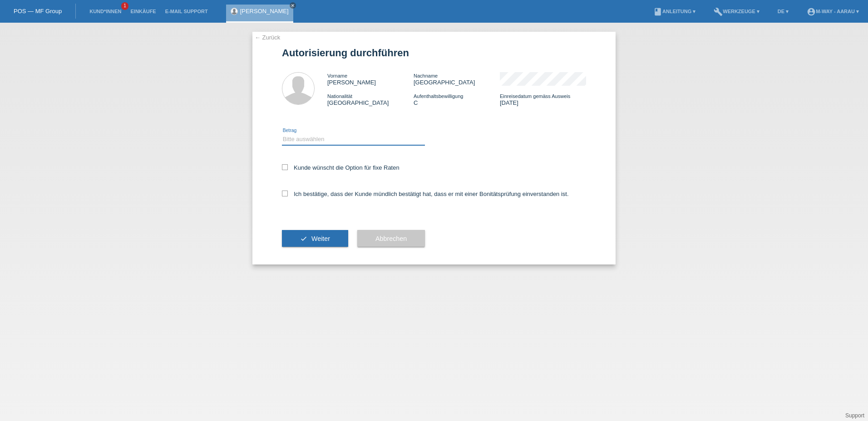  Describe the element at coordinates (457, 99) in the screenshot. I see `div: C` at that location.